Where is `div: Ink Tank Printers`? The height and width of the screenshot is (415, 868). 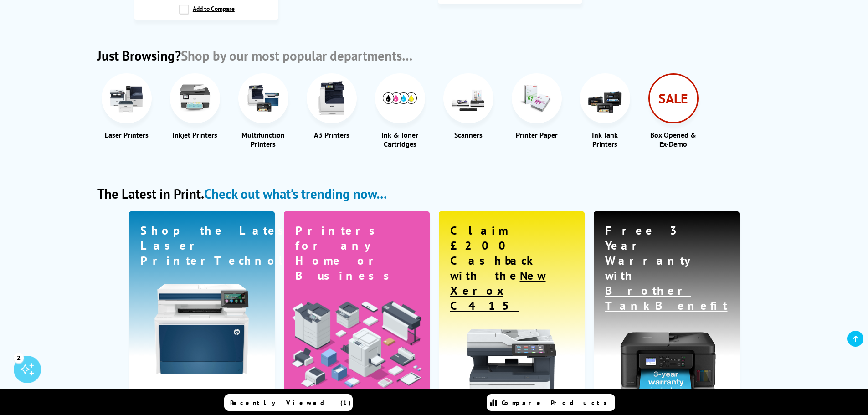 div: Ink Tank Printers is located at coordinates (605, 139).